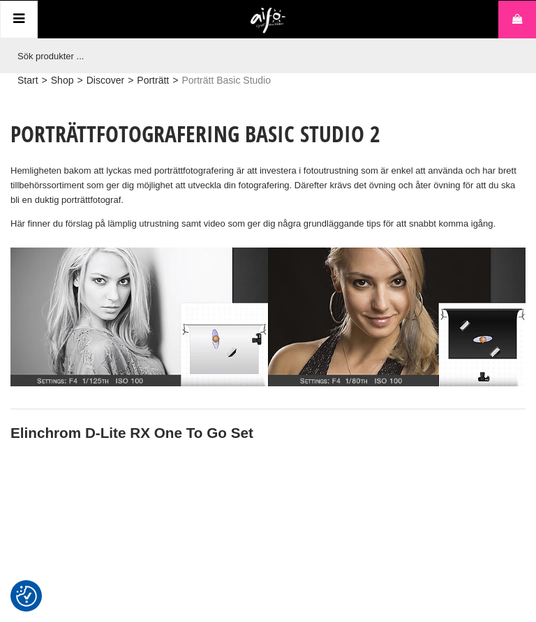 The width and height of the screenshot is (536, 622). Describe the element at coordinates (268, 433) in the screenshot. I see `h2: Elinchrom D-Lite RX One To Go Set` at that location.